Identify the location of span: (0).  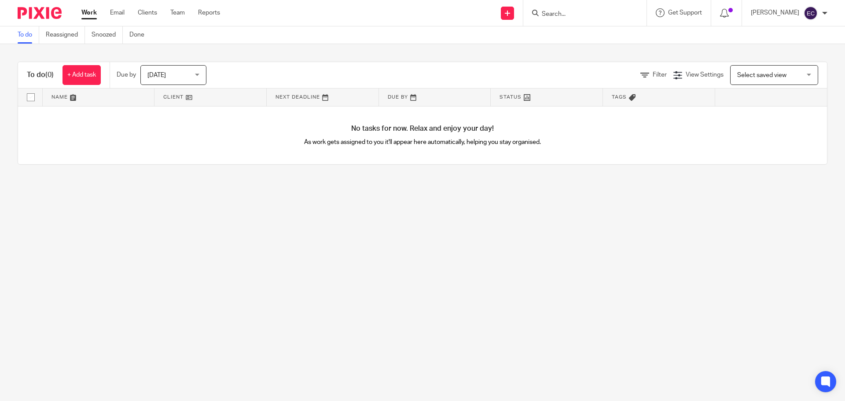
(49, 75).